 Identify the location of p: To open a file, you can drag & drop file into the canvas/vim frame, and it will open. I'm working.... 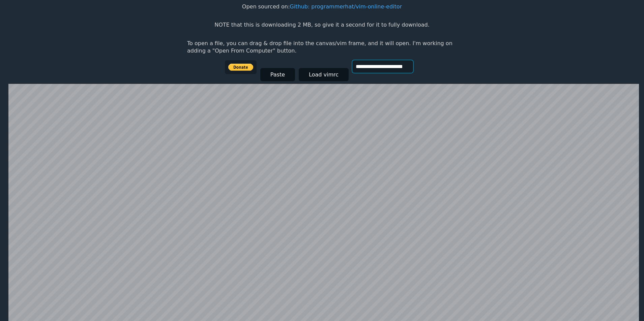
(322, 47).